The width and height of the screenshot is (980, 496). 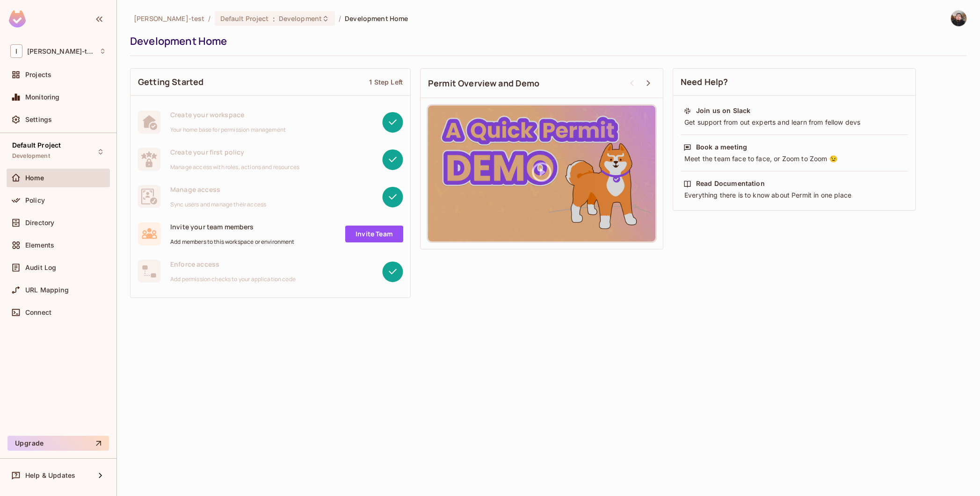 What do you see at coordinates (704, 82) in the screenshot?
I see `span: Need Help?` at bounding box center [704, 82].